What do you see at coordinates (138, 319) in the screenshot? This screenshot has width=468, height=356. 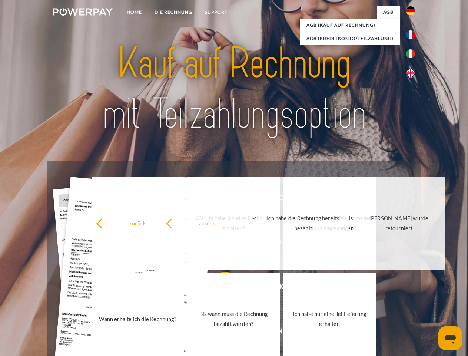 I see `div: Wann erhalte ich die Rechnung?` at bounding box center [138, 319].